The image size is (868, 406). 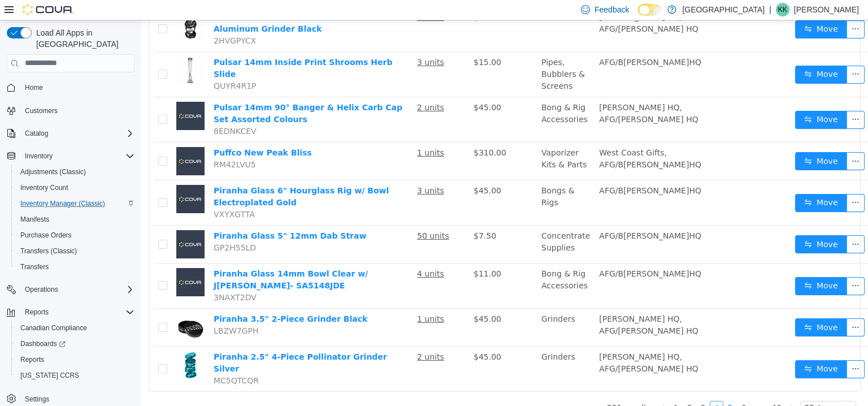 I want to click on a: Purchase Orders, so click(x=46, y=235).